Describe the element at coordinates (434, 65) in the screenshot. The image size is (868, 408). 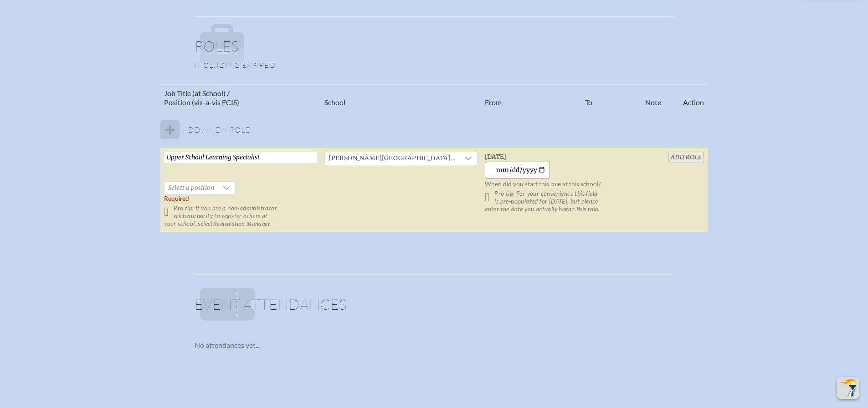
I see `p: Including expired` at that location.